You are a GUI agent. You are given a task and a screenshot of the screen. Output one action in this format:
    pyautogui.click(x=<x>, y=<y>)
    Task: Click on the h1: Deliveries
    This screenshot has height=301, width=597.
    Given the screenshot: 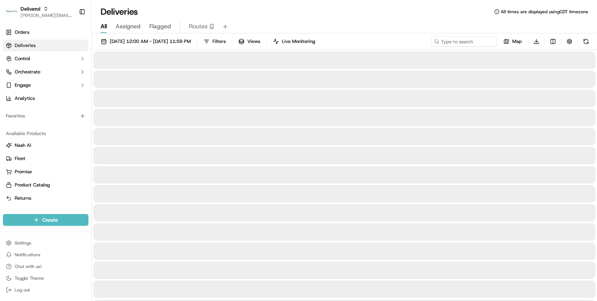 What is the action you would take?
    pyautogui.click(x=119, y=12)
    